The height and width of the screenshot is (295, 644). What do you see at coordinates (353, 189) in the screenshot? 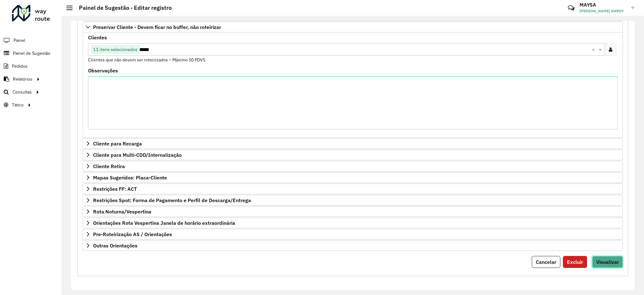
I see `a: Restrições FF: ACT` at bounding box center [353, 189].